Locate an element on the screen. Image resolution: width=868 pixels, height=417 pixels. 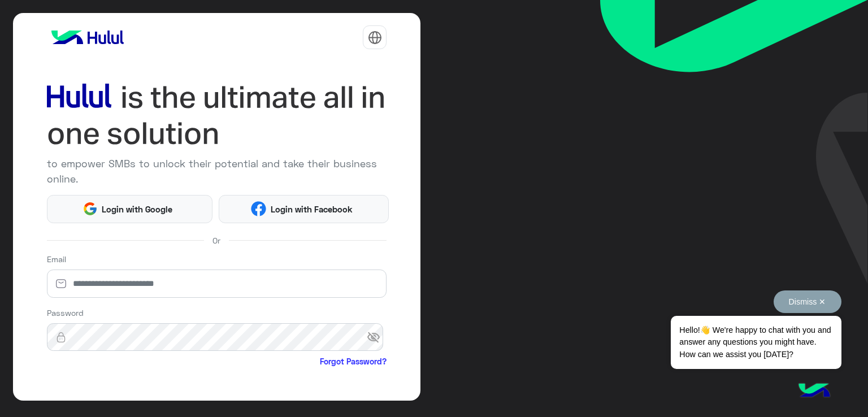
button: Login with Facebook is located at coordinates (303, 209).